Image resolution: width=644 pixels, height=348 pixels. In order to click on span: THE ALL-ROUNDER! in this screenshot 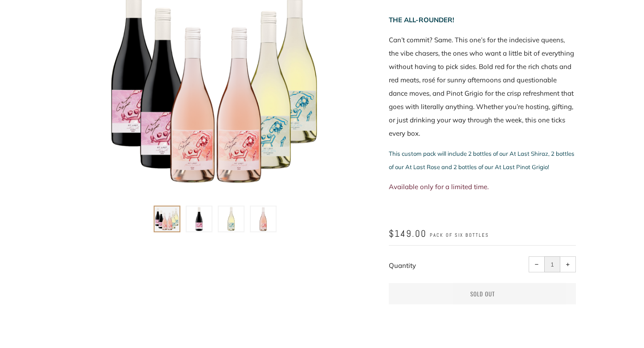, I will do `click(421, 20)`.